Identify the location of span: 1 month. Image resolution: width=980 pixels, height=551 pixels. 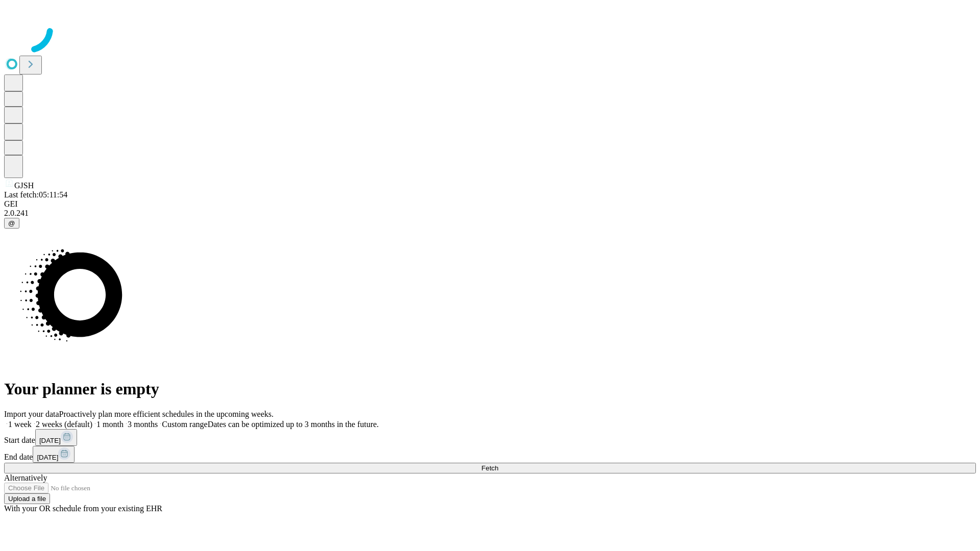
(110, 424).